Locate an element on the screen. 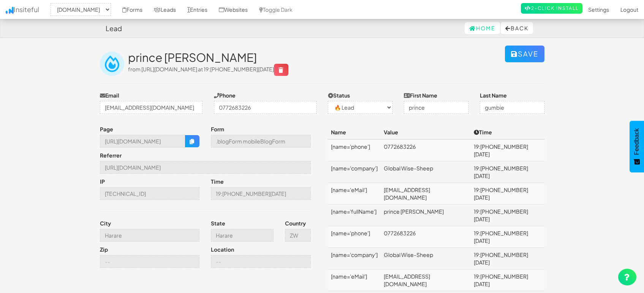 The image size is (644, 293). input: j@doe.com is located at coordinates (151, 107).